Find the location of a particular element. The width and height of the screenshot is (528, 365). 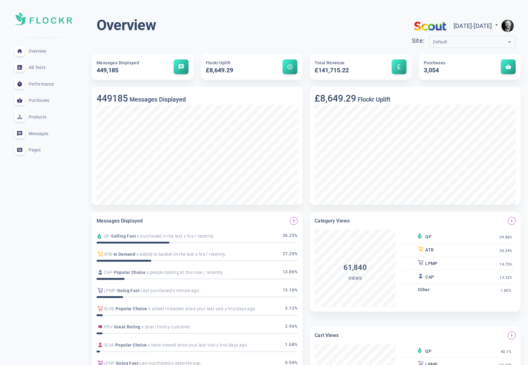

span: Selling Fast is located at coordinates (123, 236).